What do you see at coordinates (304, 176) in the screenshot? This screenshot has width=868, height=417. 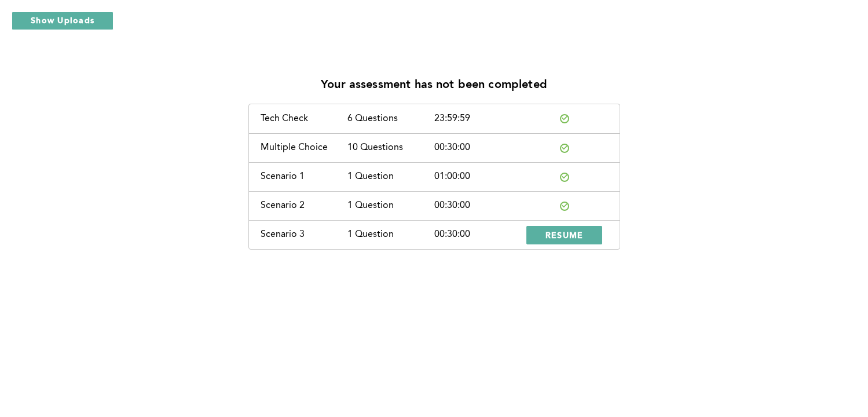 I see `div: Scenario 1` at bounding box center [304, 176].